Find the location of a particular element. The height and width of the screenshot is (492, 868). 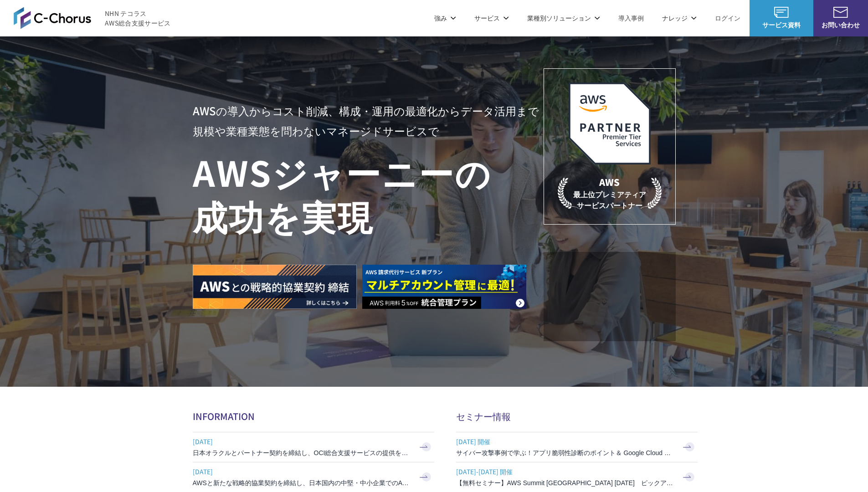

a: AWS総合支援サービス C-Chorus NHN テコラスAWS総合支援サービス is located at coordinates (92, 18).